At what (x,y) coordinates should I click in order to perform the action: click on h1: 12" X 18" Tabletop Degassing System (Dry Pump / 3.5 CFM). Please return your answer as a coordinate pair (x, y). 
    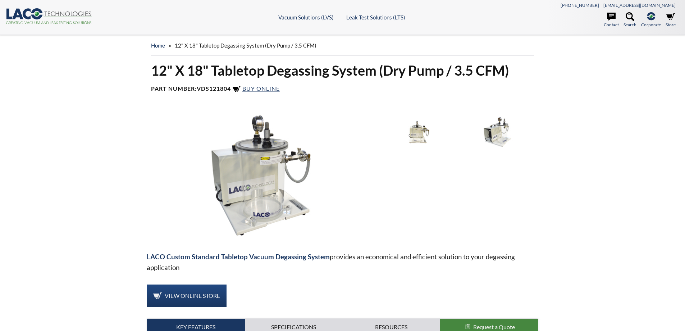
    Looking at the image, I should click on (343, 70).